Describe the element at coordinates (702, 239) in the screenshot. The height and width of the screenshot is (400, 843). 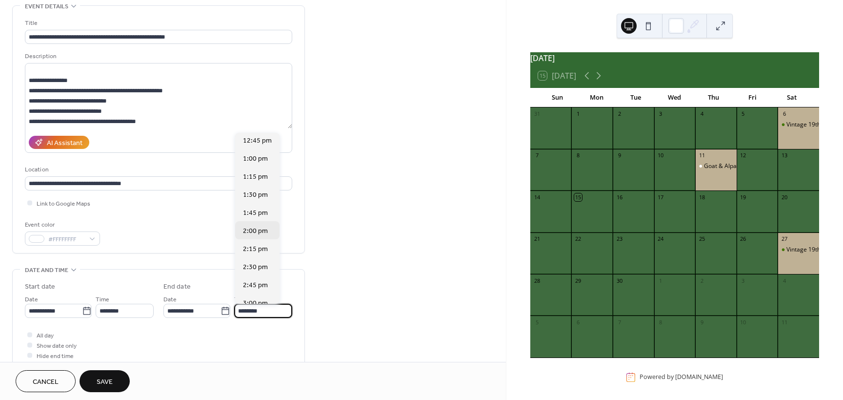
I see `div: 25` at that location.